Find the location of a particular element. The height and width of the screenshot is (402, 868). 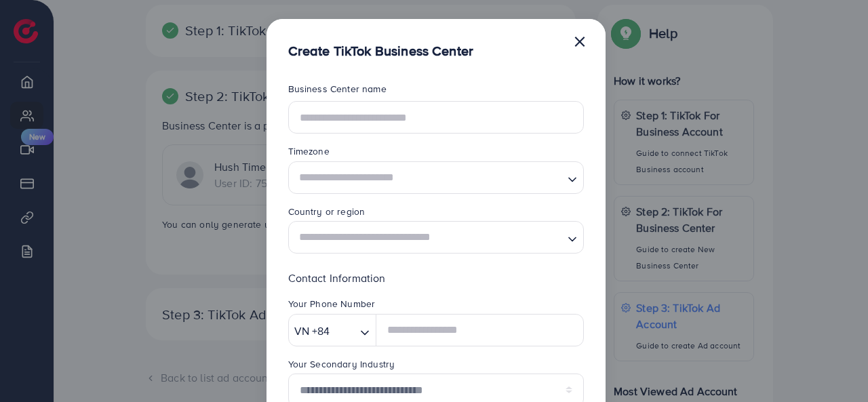

span: VN is located at coordinates (302, 331).